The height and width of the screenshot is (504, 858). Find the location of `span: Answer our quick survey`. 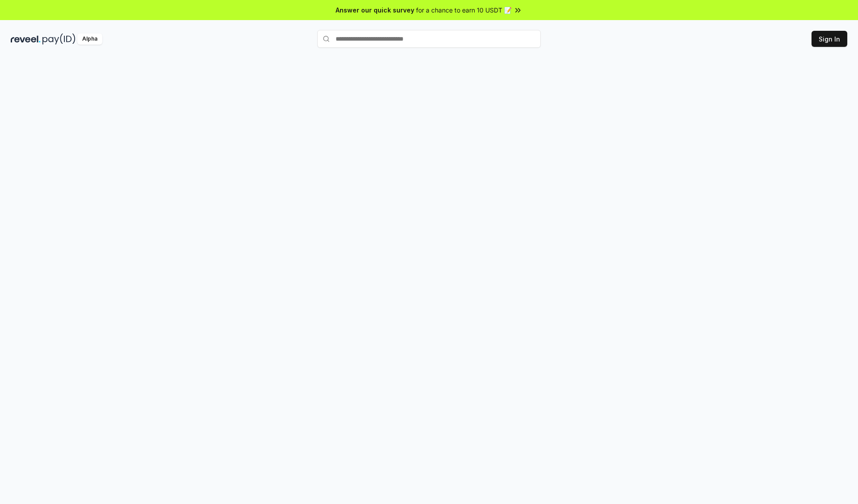

span: Answer our quick survey is located at coordinates (375, 10).